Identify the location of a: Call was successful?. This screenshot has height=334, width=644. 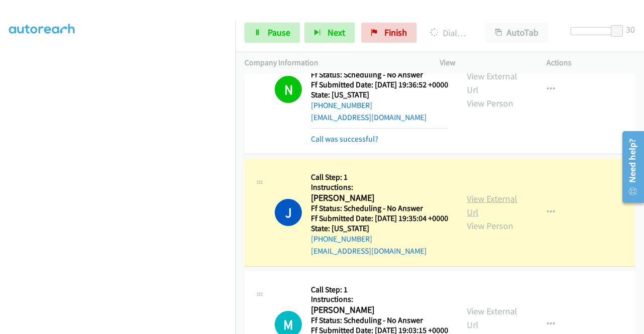
(345, 139).